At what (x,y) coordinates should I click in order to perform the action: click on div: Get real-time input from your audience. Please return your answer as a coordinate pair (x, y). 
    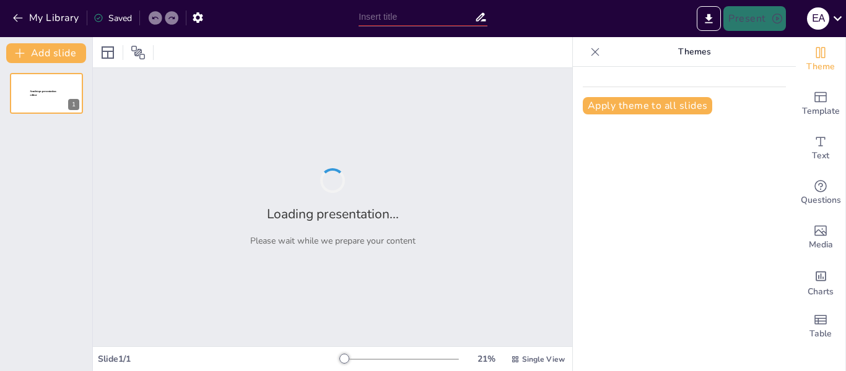
    Looking at the image, I should click on (820, 193).